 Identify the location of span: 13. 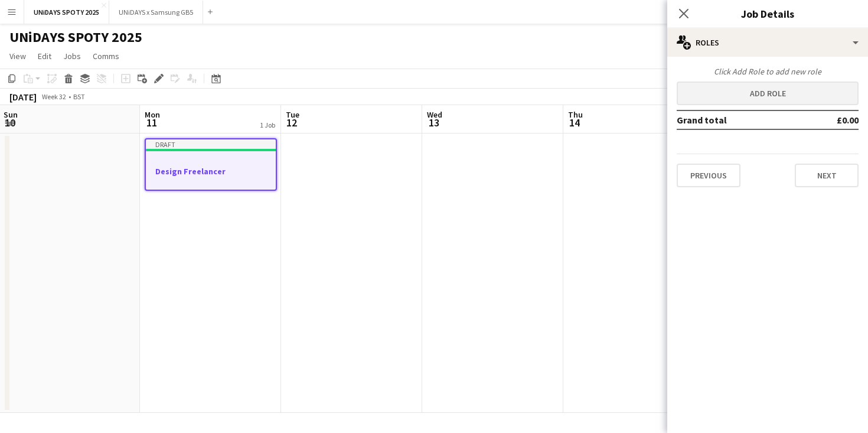
(434, 122).